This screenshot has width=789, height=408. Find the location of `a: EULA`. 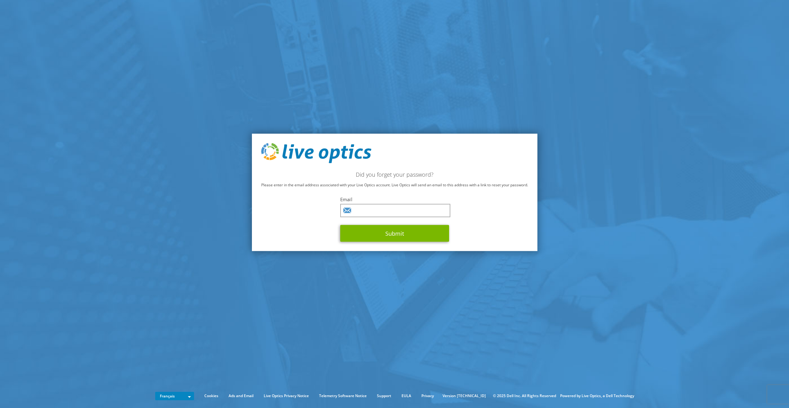

a: EULA is located at coordinates (406, 396).